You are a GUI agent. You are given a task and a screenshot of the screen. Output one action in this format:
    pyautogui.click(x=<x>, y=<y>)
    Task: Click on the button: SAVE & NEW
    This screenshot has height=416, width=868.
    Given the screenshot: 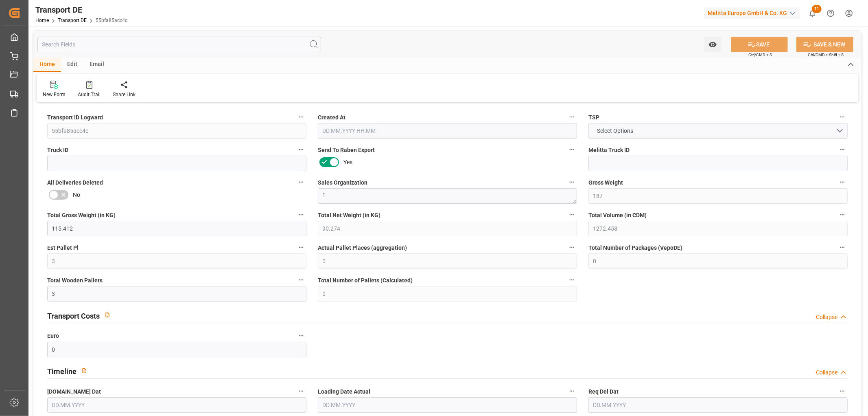 What is the action you would take?
    pyautogui.click(x=825, y=44)
    